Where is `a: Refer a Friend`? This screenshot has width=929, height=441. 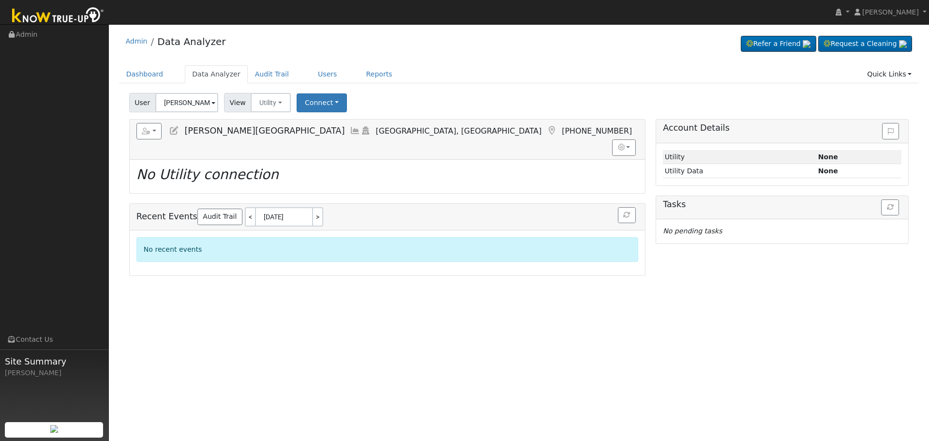
a: Refer a Friend is located at coordinates (779, 44).